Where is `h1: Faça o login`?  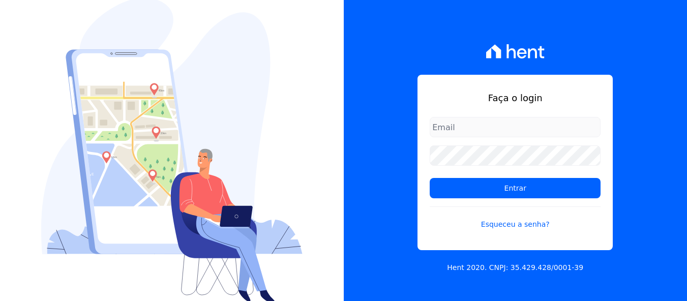 h1: Faça o login is located at coordinates (515, 98).